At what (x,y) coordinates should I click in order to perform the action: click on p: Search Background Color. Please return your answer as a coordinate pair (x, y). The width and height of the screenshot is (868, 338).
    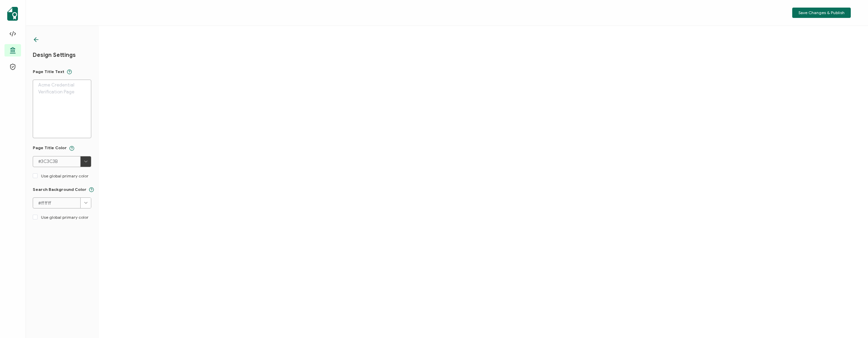
    Looking at the image, I should click on (64, 190).